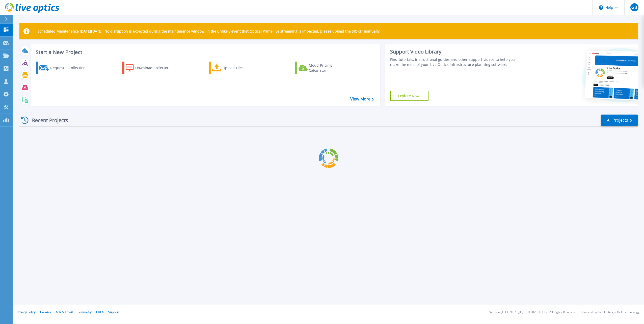  What do you see at coordinates (114, 312) in the screenshot?
I see `a: Support` at bounding box center [114, 312].